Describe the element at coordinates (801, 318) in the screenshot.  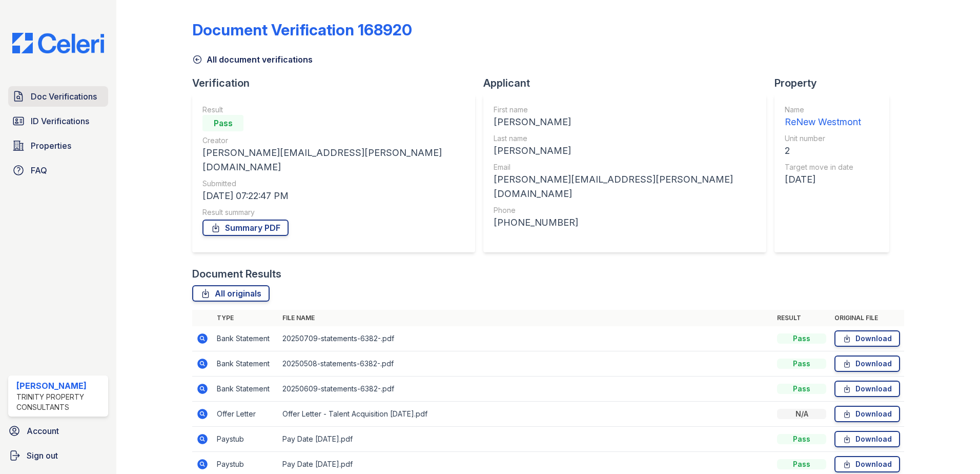
I see `th: Result` at that location.